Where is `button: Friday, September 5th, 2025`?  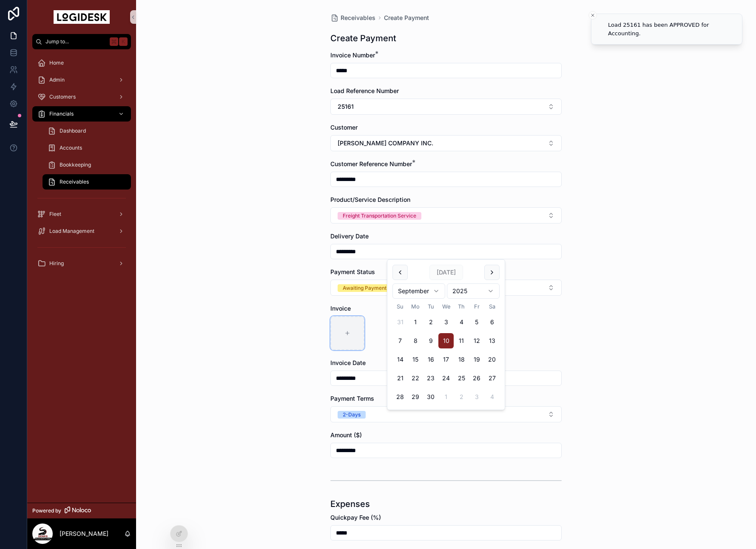 button: Friday, September 5th, 2025 is located at coordinates (476, 322).